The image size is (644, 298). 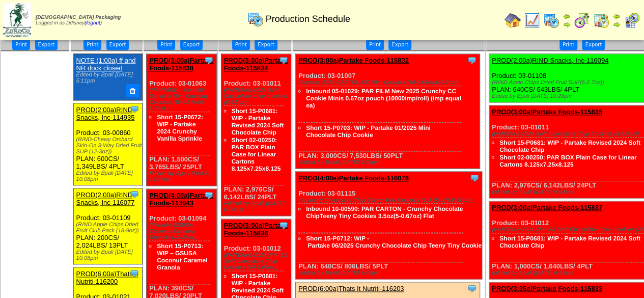 What do you see at coordinates (257, 97) in the screenshot?
I see `div: (PARTAKE-2024 Soft Chocolate Chip Cookies (6-5.5oz))` at bounding box center [257, 97].